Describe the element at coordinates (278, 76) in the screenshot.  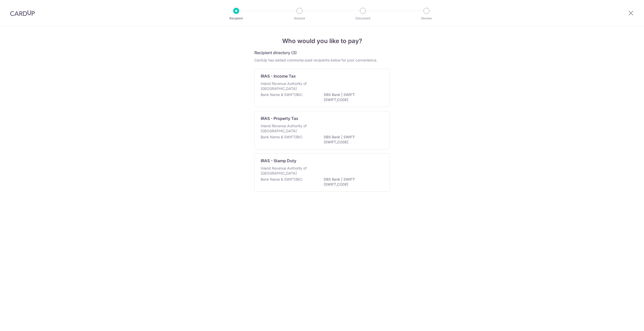
I see `p: IRAS - Income Tax` at that location.